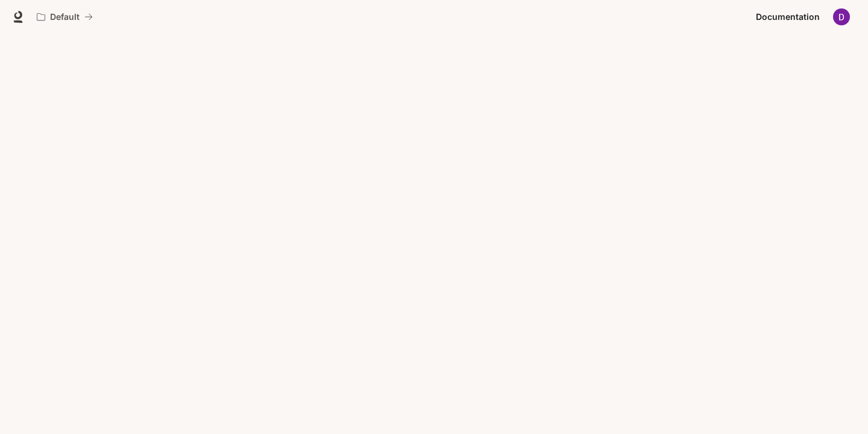 Image resolution: width=868 pixels, height=434 pixels. Describe the element at coordinates (788, 17) in the screenshot. I see `a: Documentation` at that location.